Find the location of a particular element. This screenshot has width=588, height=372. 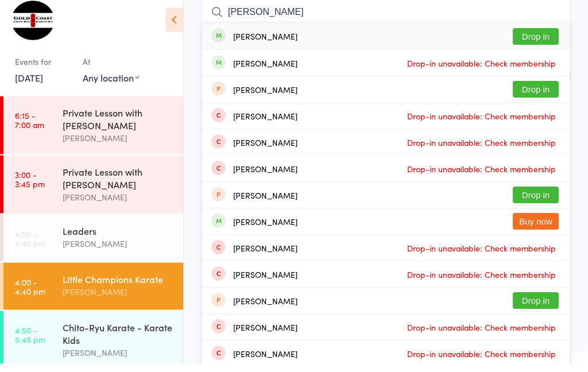

div: Little Champions Karate is located at coordinates (118, 287).